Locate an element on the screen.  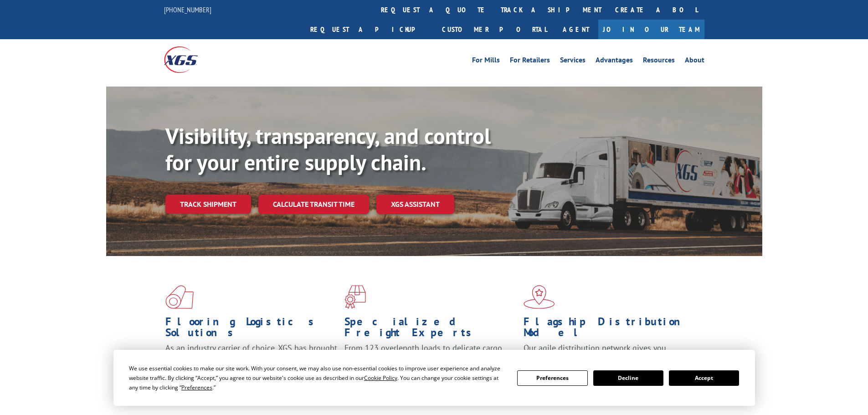
h1: Flooring Logistics Solutions is located at coordinates (252, 329).